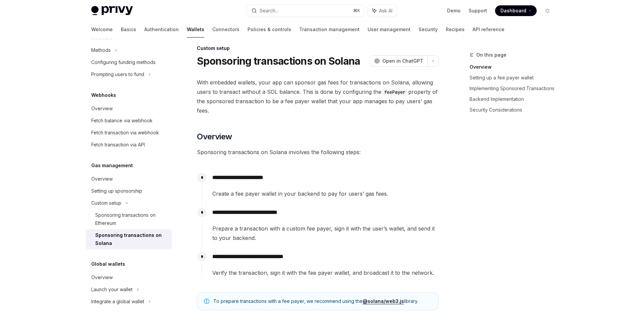 This screenshot has width=644, height=321. I want to click on img: light logo, so click(112, 11).